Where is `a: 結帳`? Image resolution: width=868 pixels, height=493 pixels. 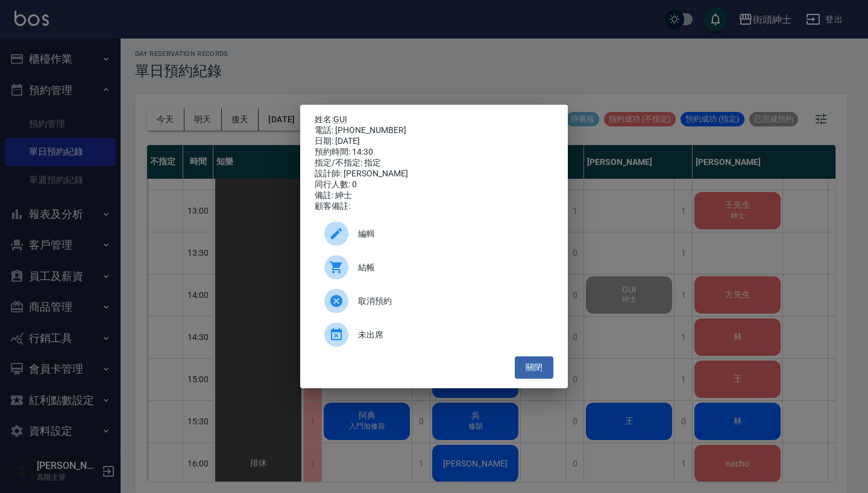
a: 結帳 is located at coordinates (434, 267).